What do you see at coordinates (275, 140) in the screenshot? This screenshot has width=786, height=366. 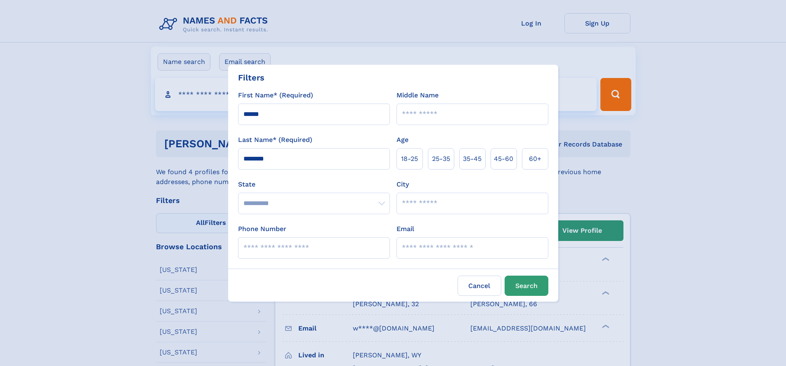 I see `label: Last Name* (Required)` at bounding box center [275, 140].